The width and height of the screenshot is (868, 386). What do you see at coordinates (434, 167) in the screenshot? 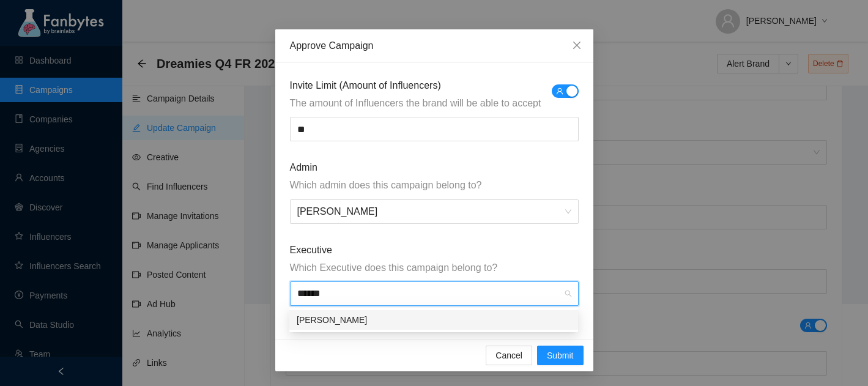
I see `span: Admin` at bounding box center [434, 167].